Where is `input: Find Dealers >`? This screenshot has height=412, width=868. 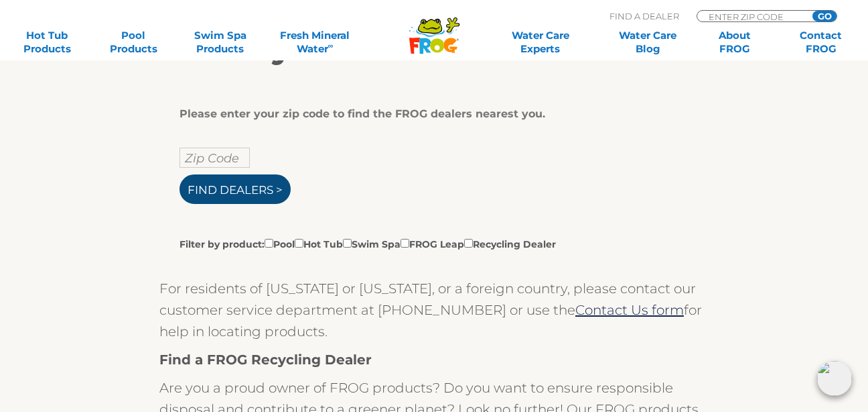
input: Find Dealers > is located at coordinates (235, 189).